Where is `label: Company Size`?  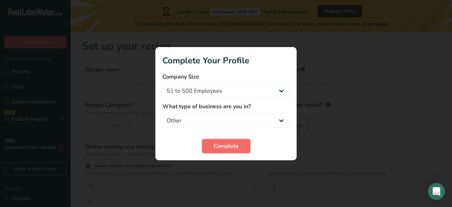 label: Company Size is located at coordinates (226, 77).